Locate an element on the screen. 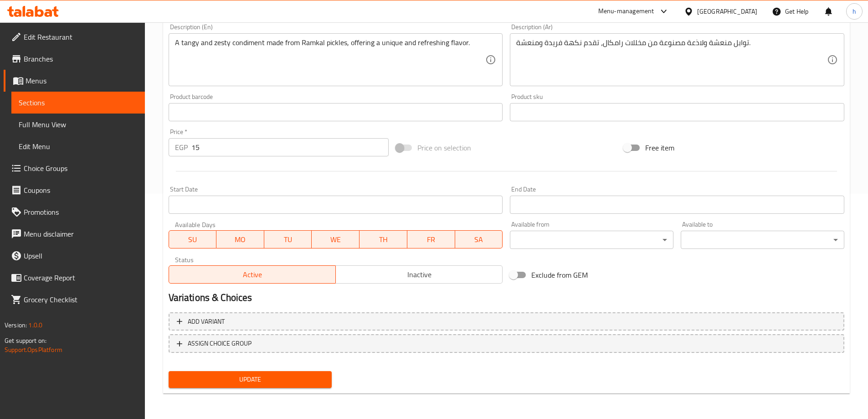 This screenshot has height=419, width=868. span: Inactive is located at coordinates (419, 275).